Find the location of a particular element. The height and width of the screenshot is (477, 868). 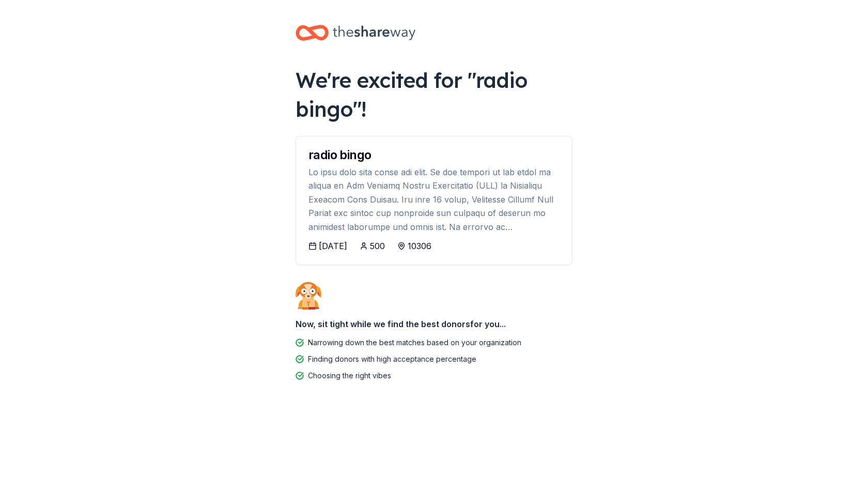

div: Now, sit tight while we find the best donors for you... is located at coordinates (434, 324).